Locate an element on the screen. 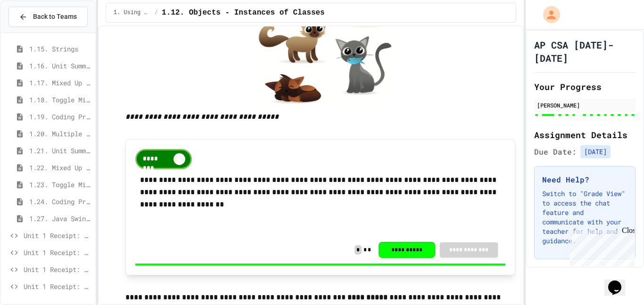 This screenshot has width=644, height=305. span: 1.23. Toggle Mixed Up or Write Code Practice 1b (1.7-1.15) is located at coordinates (60, 184).